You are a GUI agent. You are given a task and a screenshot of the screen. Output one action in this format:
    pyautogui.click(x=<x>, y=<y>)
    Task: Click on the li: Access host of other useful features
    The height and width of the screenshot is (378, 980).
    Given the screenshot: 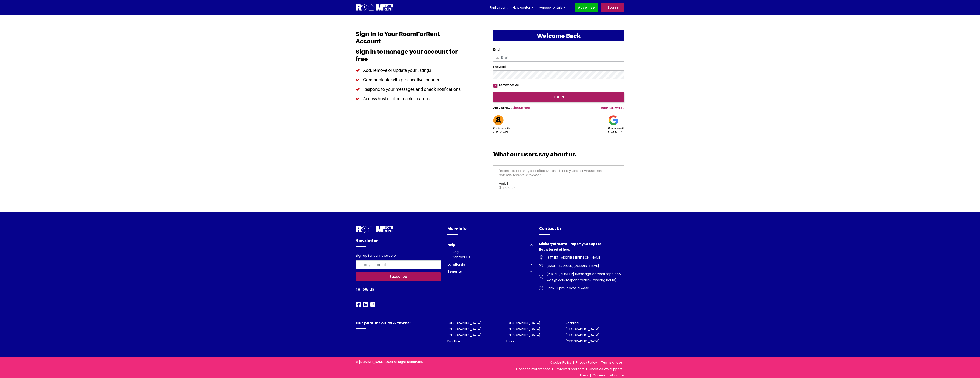 What is the action you would take?
    pyautogui.click(x=410, y=98)
    